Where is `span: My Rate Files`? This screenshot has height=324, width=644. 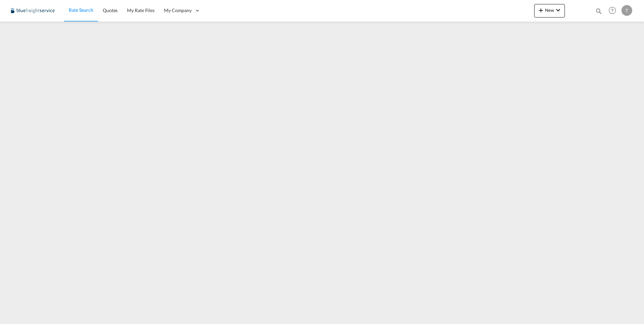 span: My Rate Files is located at coordinates (141, 10).